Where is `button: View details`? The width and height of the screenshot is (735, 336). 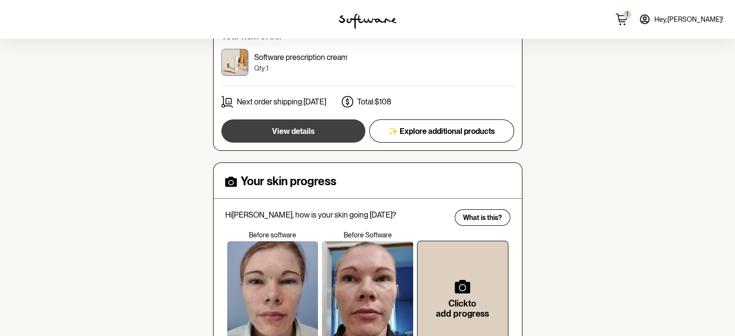 button: View details is located at coordinates (293, 131).